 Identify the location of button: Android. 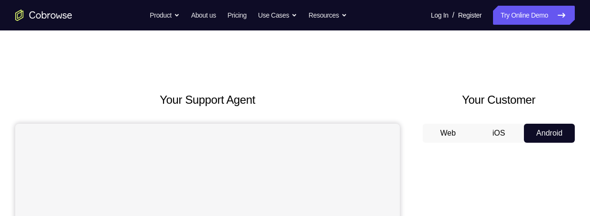
(550, 133).